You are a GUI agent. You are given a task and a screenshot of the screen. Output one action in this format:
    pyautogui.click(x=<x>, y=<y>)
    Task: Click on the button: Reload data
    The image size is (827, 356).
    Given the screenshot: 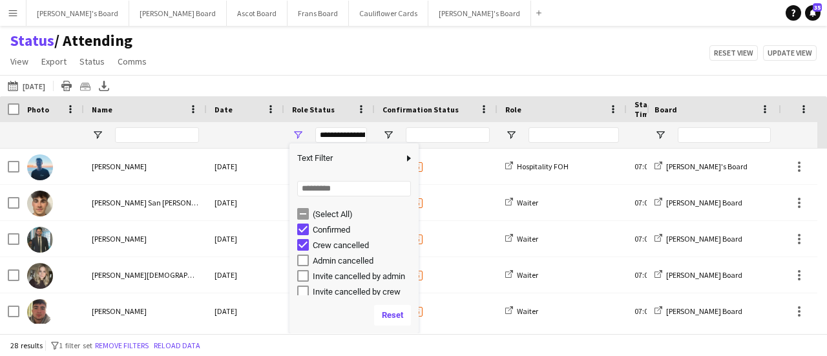 What is the action you would take?
    pyautogui.click(x=177, y=346)
    